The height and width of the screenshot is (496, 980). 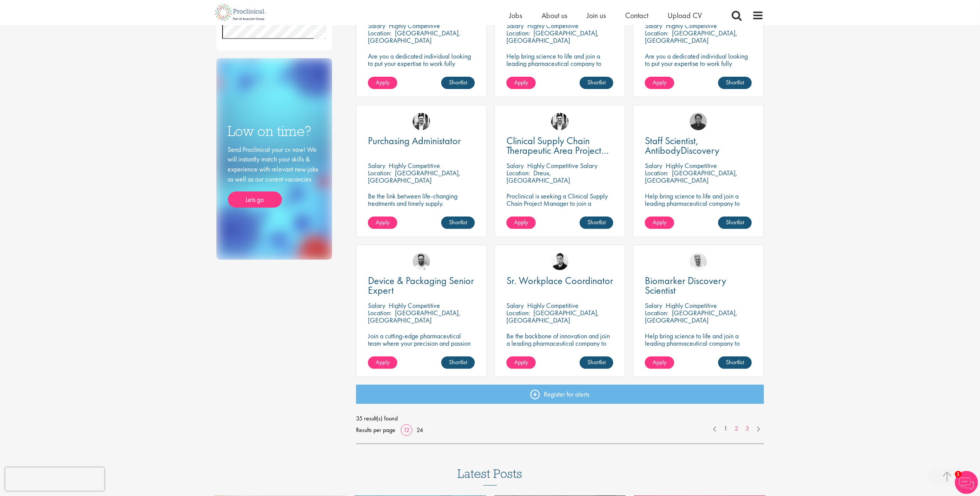 I want to click on a: About us, so click(x=555, y=16).